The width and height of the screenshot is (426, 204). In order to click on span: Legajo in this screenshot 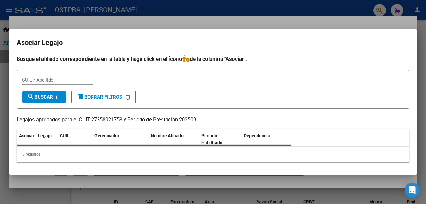, I will do `click(45, 135)`.